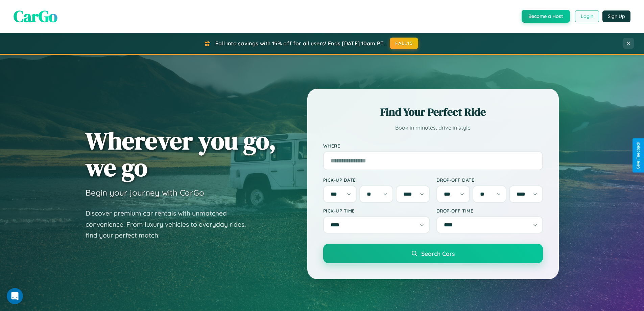 This screenshot has width=644, height=311. Describe the element at coordinates (432, 146) in the screenshot. I see `label: Where` at that location.